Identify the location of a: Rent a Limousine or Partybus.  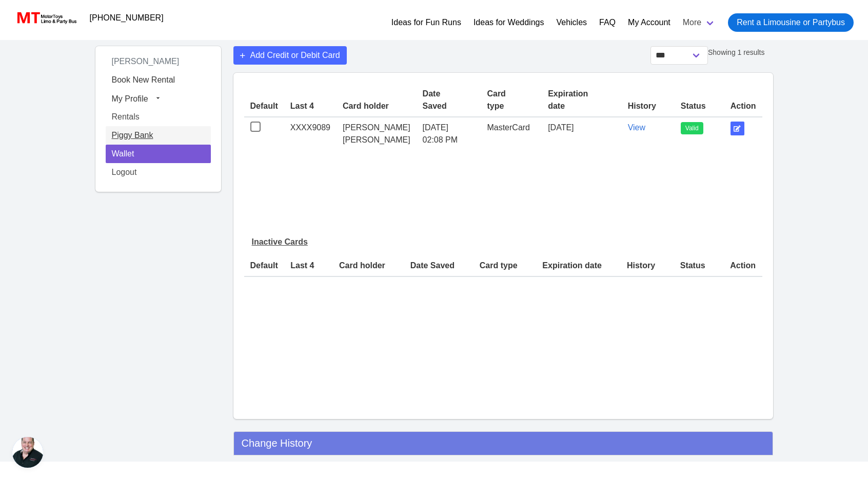
(791, 22).